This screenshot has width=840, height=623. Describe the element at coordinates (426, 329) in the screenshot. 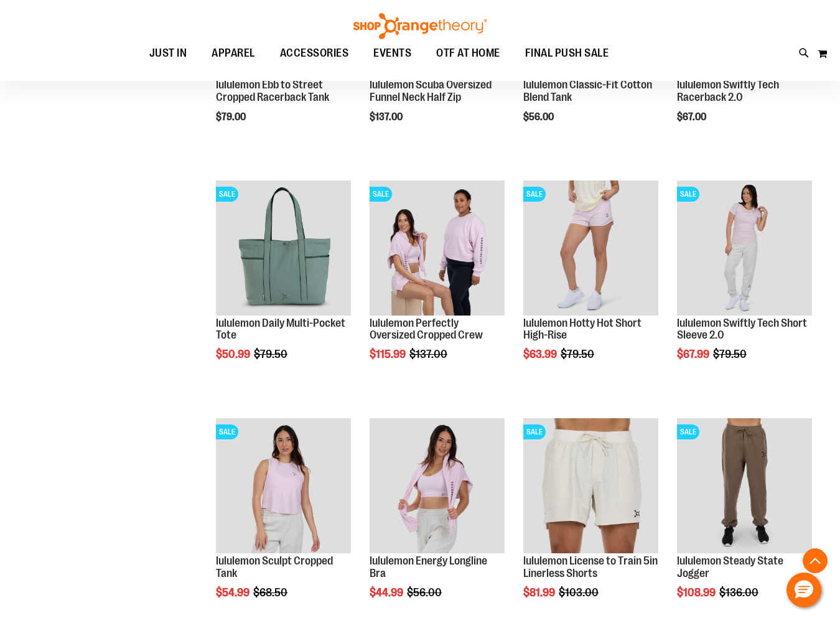

I see `a: lululemon Perfectly Oversized Cropped Crew` at that location.